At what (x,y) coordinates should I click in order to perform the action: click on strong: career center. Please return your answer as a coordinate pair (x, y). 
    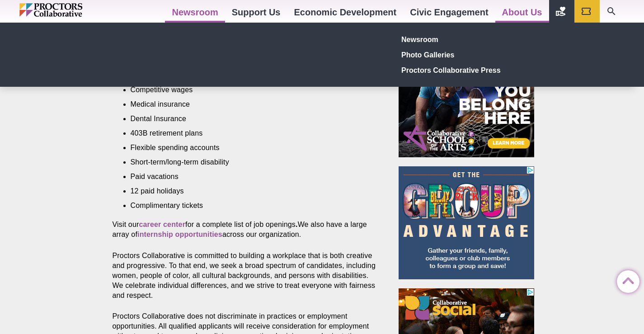
    Looking at the image, I should click on (162, 224).